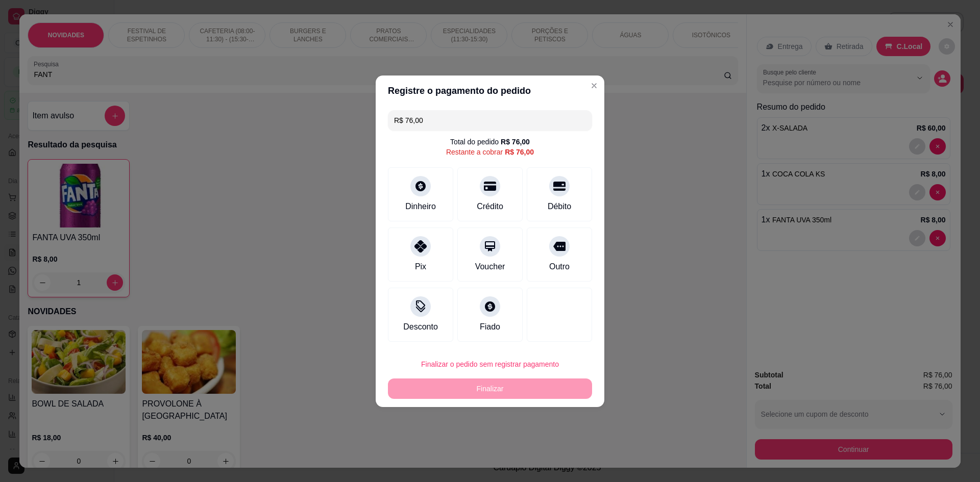  What do you see at coordinates (559, 267) in the screenshot?
I see `div: Outro` at bounding box center [559, 267].